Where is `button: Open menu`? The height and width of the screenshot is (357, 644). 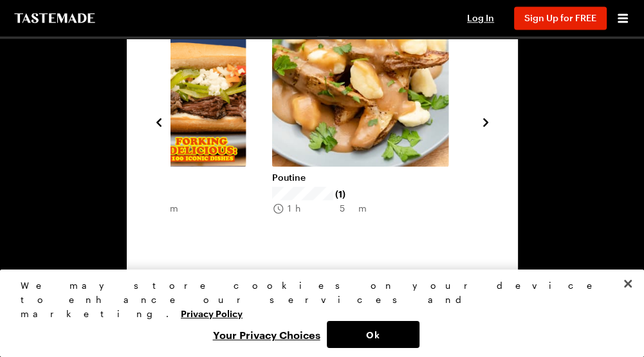 button: Open menu is located at coordinates (623, 18).